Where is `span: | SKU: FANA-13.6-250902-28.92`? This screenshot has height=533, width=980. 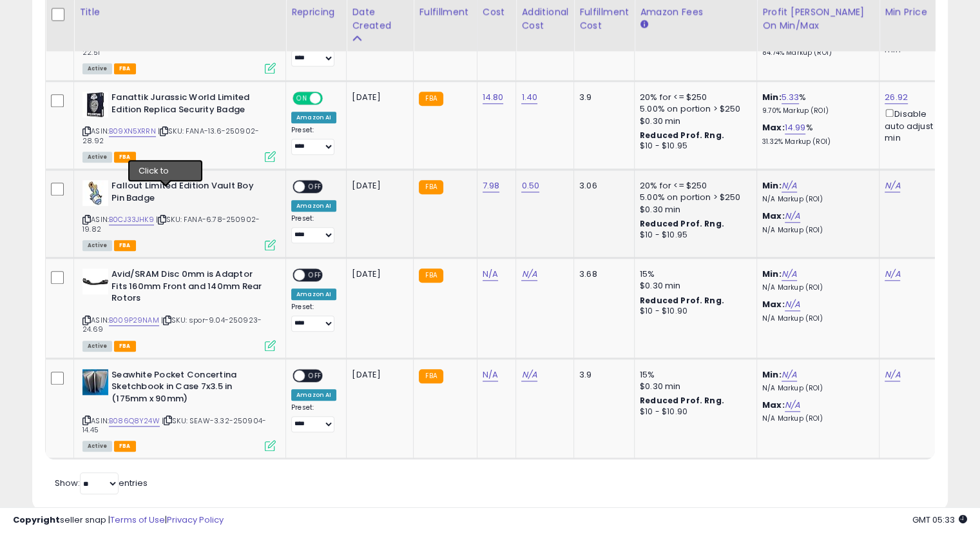 span: | SKU: FANA-13.6-250902-28.92 is located at coordinates (171, 135).